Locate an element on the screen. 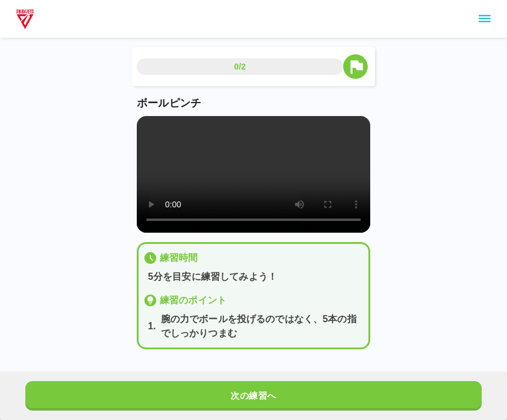 This screenshot has height=420, width=507. p: 練習のポイント is located at coordinates (193, 301).